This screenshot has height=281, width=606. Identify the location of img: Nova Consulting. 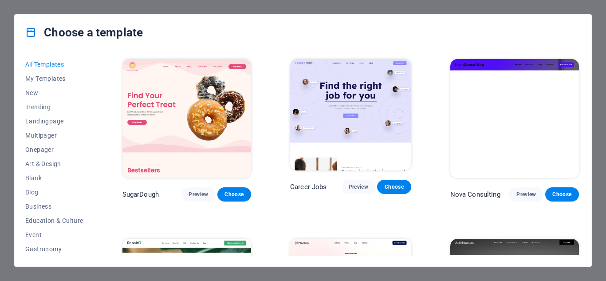
(514, 118).